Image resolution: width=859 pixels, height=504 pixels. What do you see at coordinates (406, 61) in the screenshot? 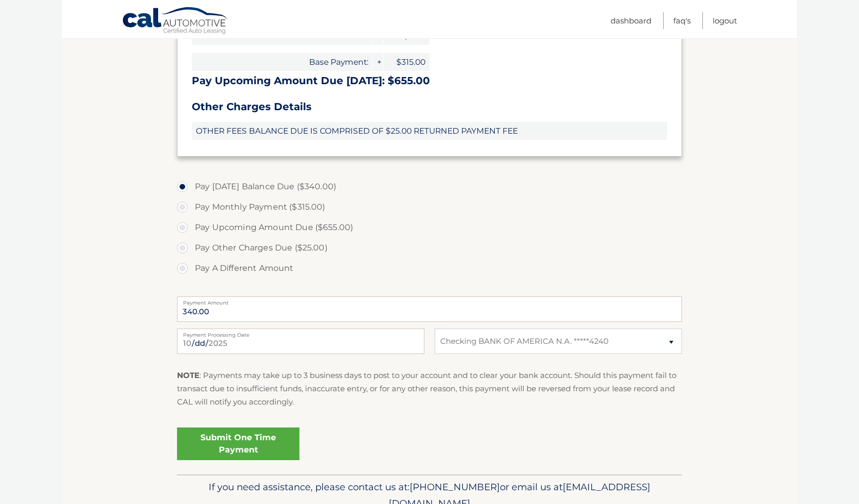
I see `span: $315.00` at bounding box center [406, 61].